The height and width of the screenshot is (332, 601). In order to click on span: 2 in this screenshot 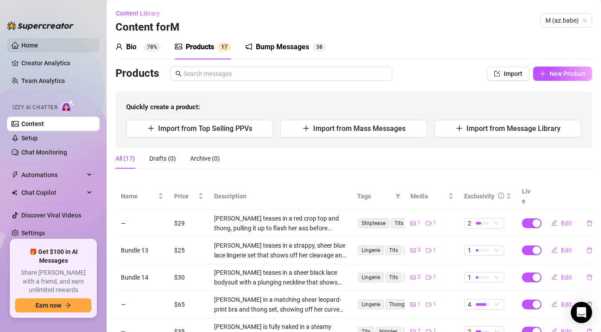, I will do `click(419, 277)`.